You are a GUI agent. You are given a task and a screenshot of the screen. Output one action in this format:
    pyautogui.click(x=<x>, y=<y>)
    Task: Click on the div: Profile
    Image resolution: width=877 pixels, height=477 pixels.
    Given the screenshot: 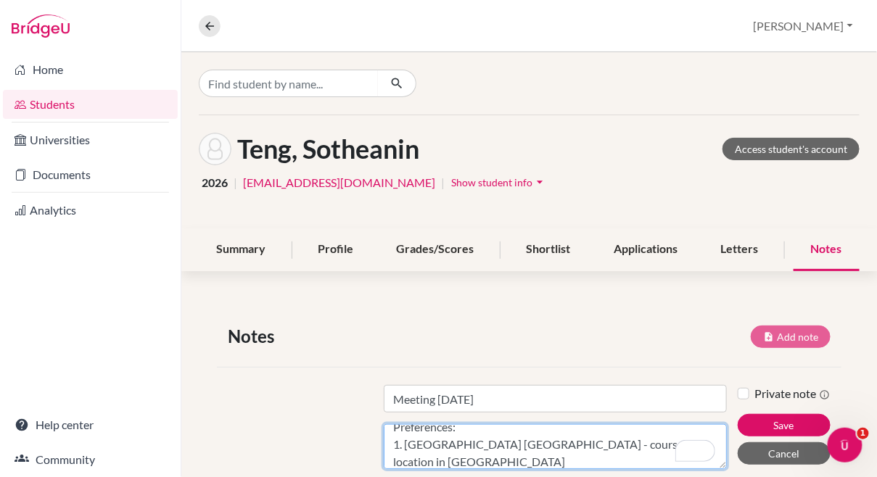 What is the action you would take?
    pyautogui.click(x=335, y=250)
    